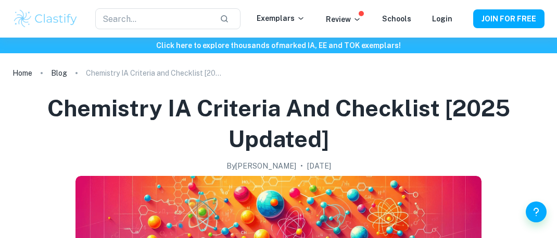  What do you see at coordinates (22, 73) in the screenshot?
I see `a: Home` at bounding box center [22, 73].